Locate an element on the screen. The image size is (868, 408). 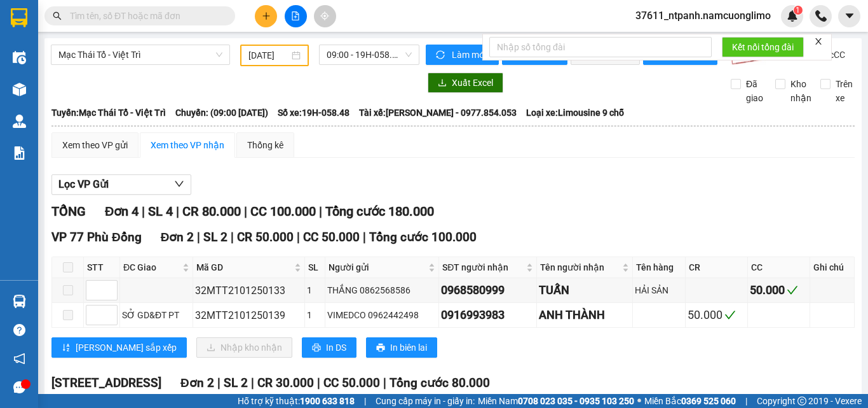
button: file-add is located at coordinates (296, 16).